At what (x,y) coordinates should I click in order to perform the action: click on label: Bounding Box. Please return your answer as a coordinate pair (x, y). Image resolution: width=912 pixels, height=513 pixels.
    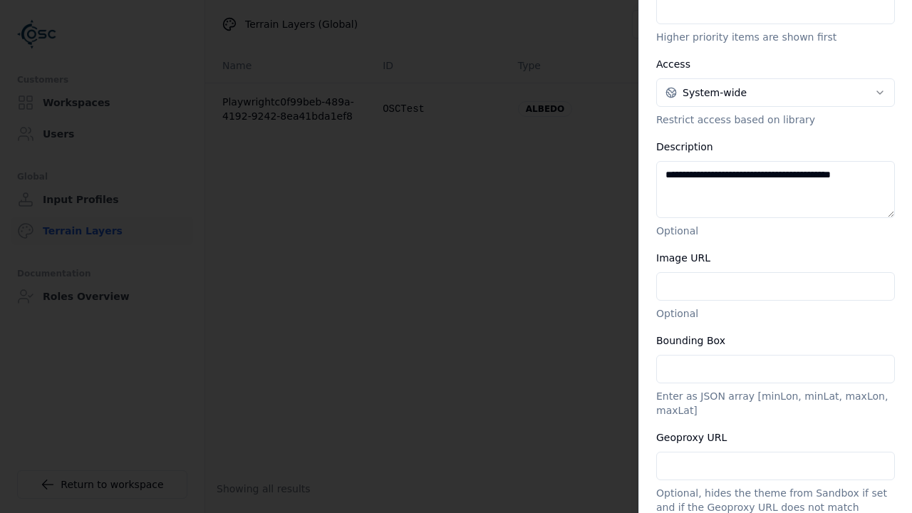
    Looking at the image, I should click on (691, 341).